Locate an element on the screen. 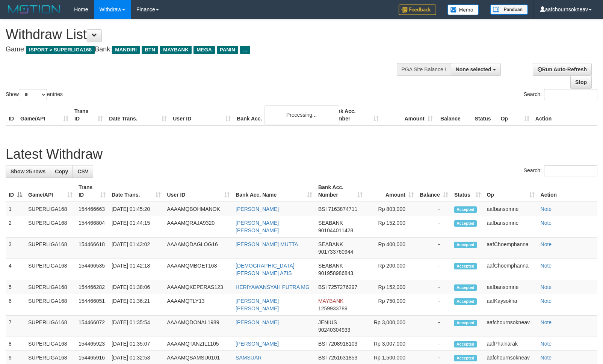 This screenshot has height=364, width=603. span: PANIN is located at coordinates (227, 50).